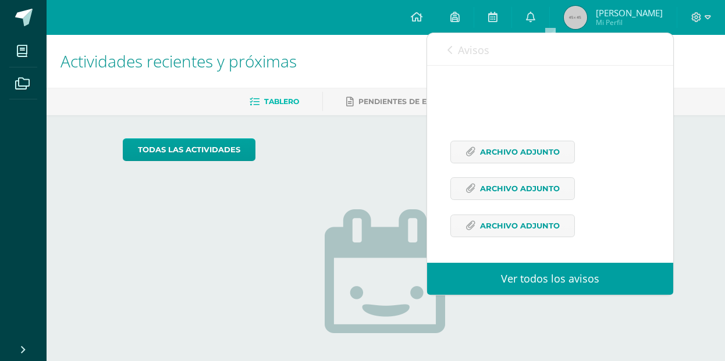  What do you see at coordinates (576, 17) in the screenshot?
I see `img: 45x45` at bounding box center [576, 17].